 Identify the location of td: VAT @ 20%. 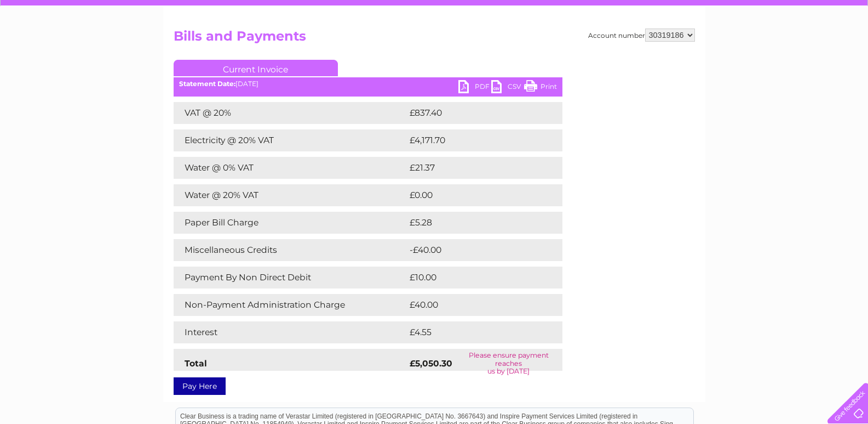
(290, 113).